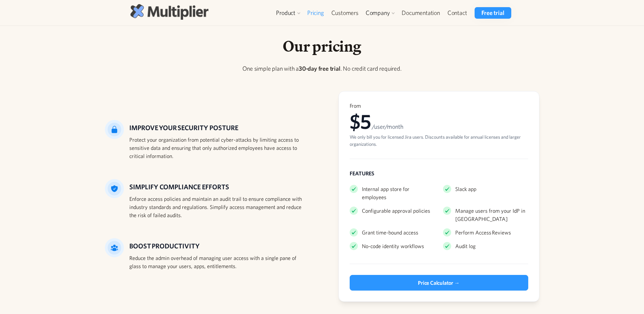 Image resolution: width=644 pixels, height=314 pixels. What do you see at coordinates (322, 68) in the screenshot?
I see `p: One simple plan with a . No credit card required.` at bounding box center [322, 68].